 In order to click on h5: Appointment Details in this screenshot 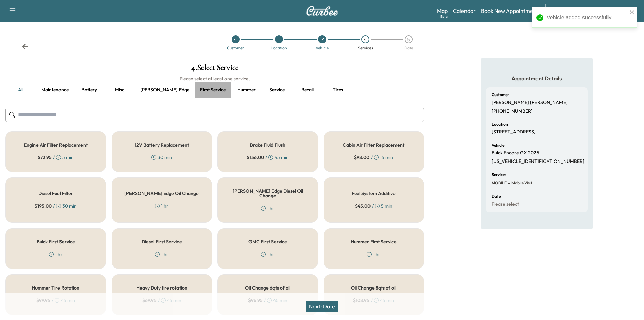, I will do `click(537, 78)`.